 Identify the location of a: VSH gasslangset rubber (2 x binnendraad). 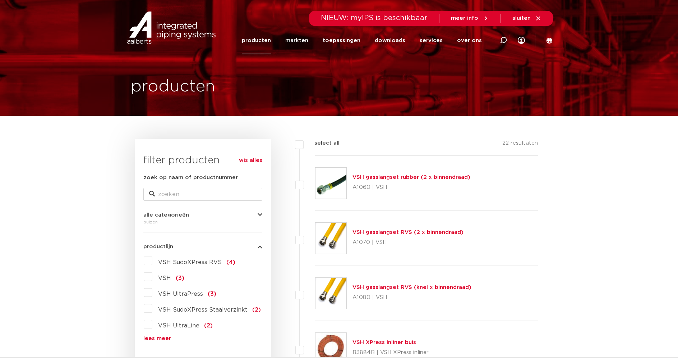
(412, 177).